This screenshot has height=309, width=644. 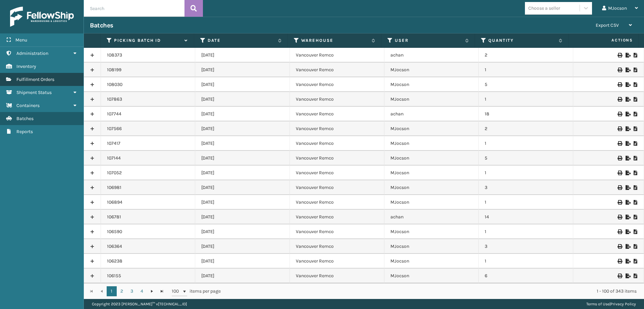 I want to click on td: 106364, so click(x=149, y=247).